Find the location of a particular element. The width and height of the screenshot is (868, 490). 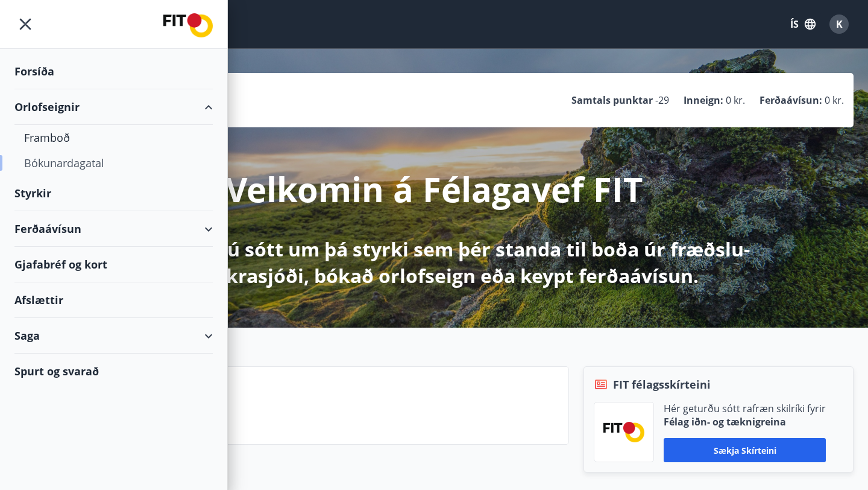

button: ÍS is located at coordinates (803, 24).